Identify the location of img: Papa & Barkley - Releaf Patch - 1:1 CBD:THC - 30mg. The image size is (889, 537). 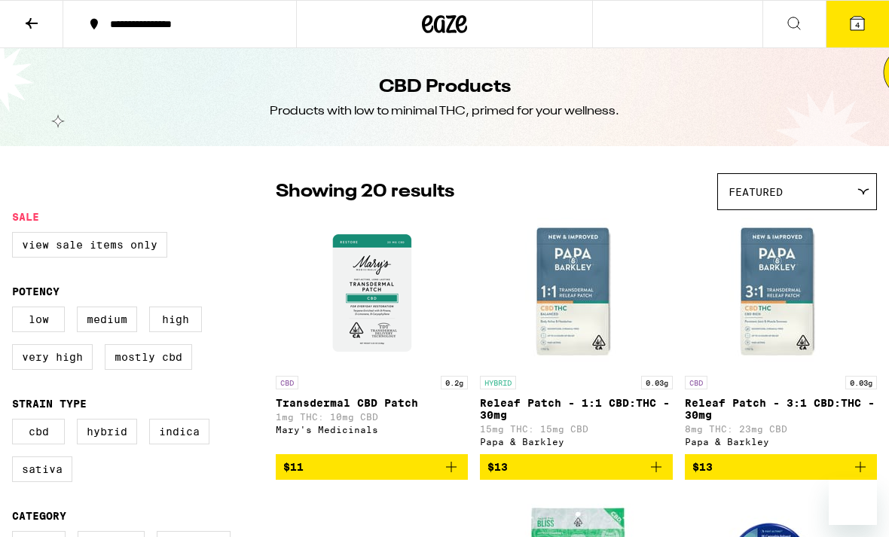
(576, 293).